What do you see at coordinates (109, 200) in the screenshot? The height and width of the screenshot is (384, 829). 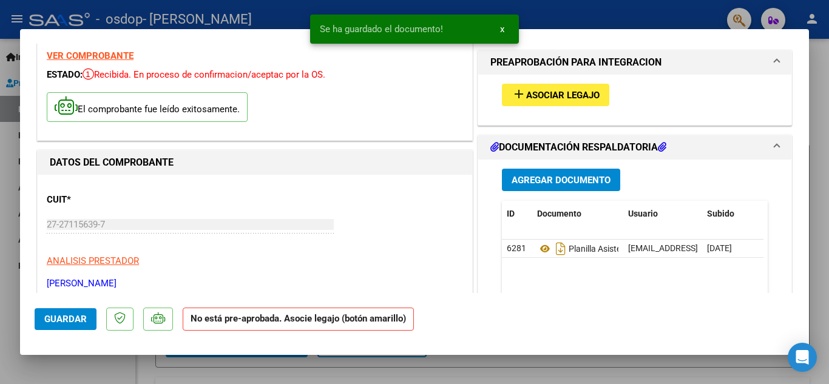 I see `p: CUIT` at bounding box center [109, 200].